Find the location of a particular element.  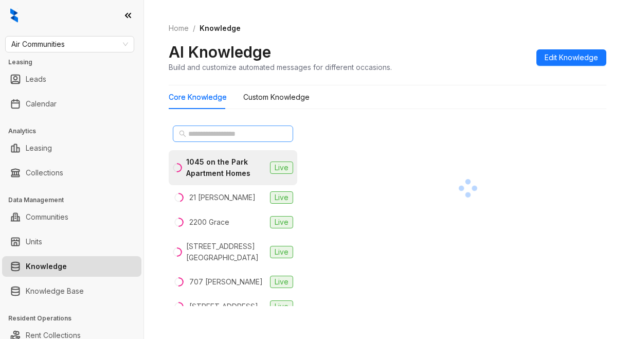

a: Units is located at coordinates (34, 242).